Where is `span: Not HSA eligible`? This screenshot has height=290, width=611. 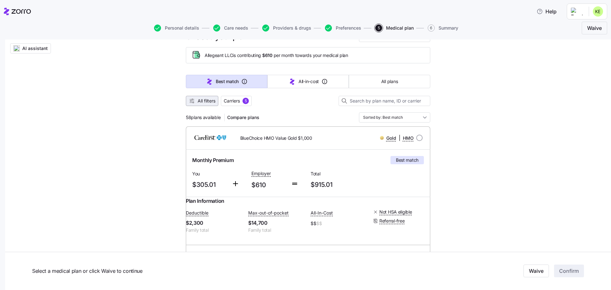
span: Not HSA eligible is located at coordinates (395, 212).